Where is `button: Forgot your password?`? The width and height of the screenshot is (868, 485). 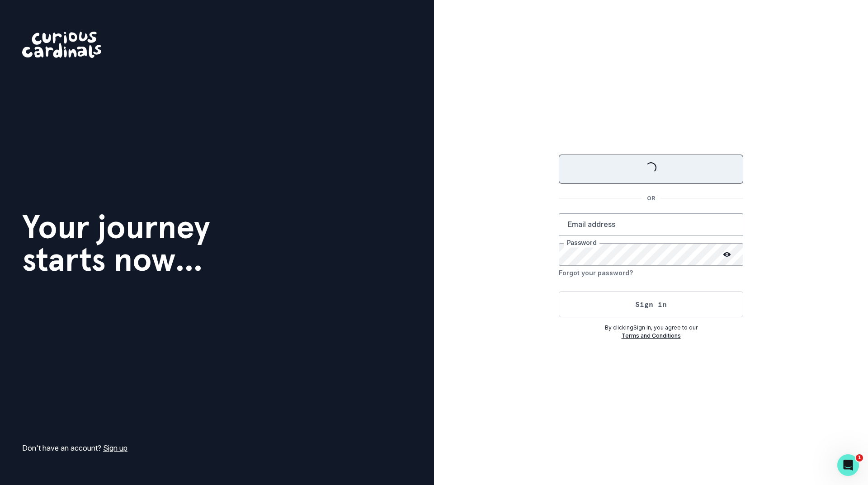
button: Forgot your password? is located at coordinates (596, 273).